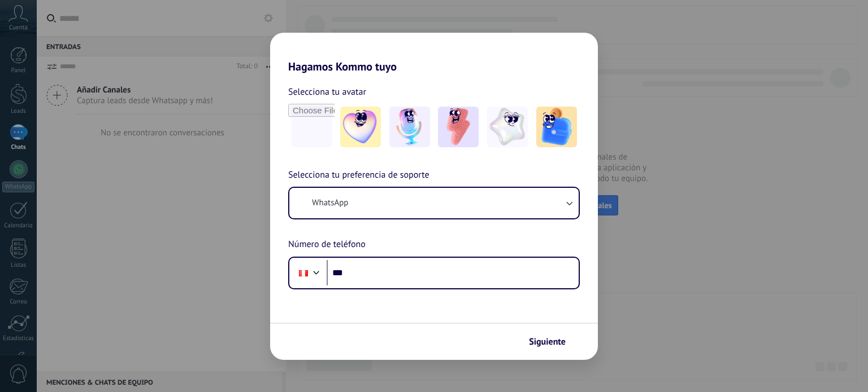 The height and width of the screenshot is (392, 868). I want to click on button: Siguiente, so click(552, 342).